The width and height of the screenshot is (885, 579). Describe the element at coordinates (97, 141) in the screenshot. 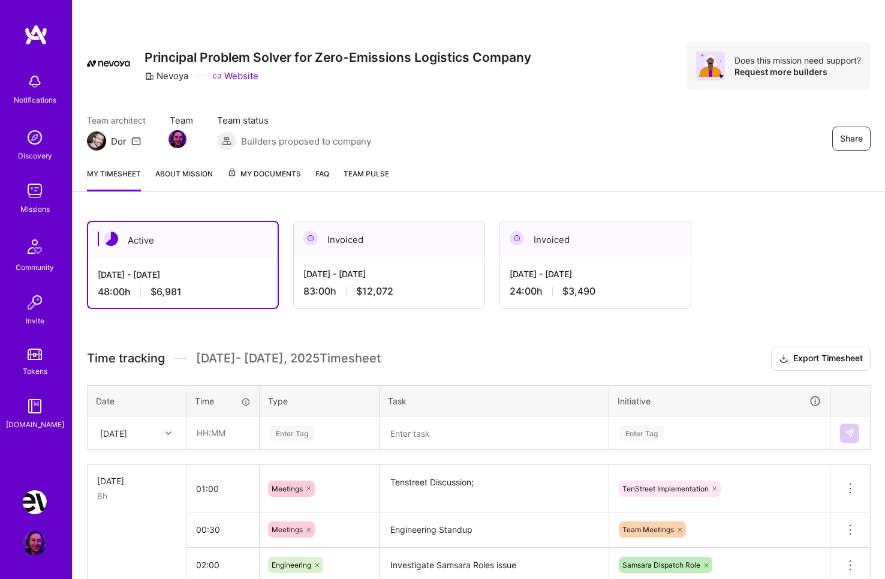

I see `img: Team Architect` at that location.